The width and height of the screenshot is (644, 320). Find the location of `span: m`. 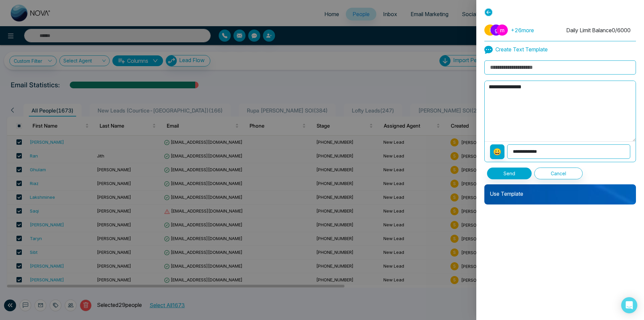

span: m is located at coordinates (502, 30).